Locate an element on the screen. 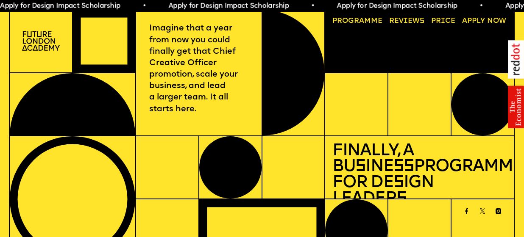 This screenshot has height=237, width=524. a: Programme is located at coordinates (357, 21).